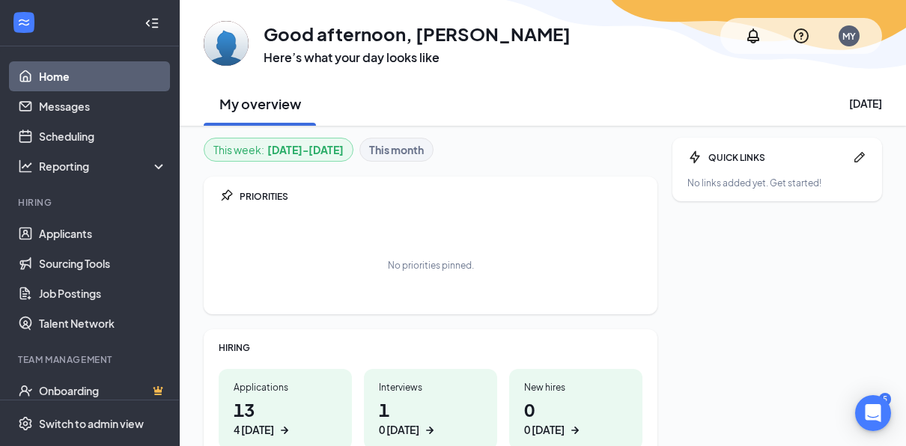  I want to click on svg: Pen, so click(859, 157).